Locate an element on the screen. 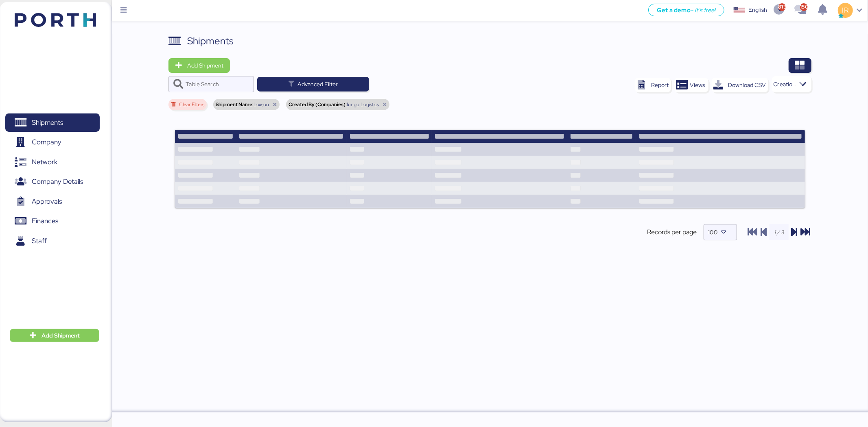  button: Download CSV is located at coordinates (740, 85).